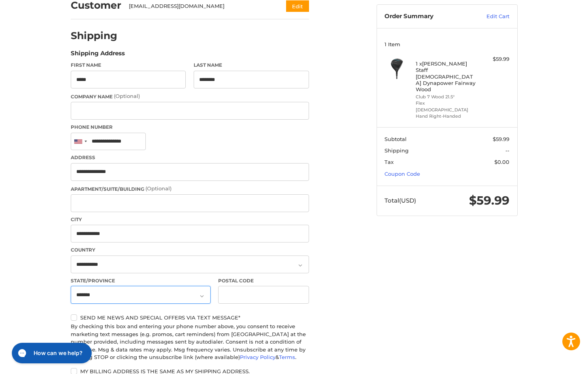 The height and width of the screenshot is (374, 588). What do you see at coordinates (190, 157) in the screenshot?
I see `label: Address` at bounding box center [190, 157].